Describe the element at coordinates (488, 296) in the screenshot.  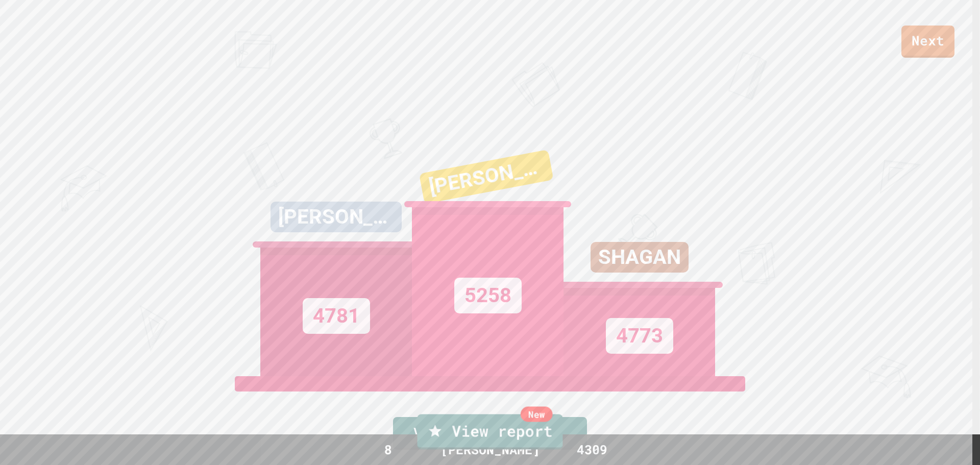
I see `div: 5258` at that location.